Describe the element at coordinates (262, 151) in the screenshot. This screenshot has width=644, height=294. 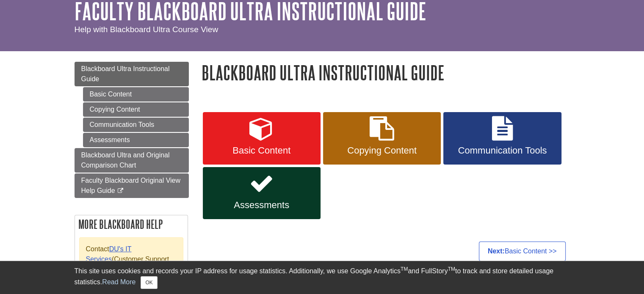
I see `span: Basic Content` at that location.